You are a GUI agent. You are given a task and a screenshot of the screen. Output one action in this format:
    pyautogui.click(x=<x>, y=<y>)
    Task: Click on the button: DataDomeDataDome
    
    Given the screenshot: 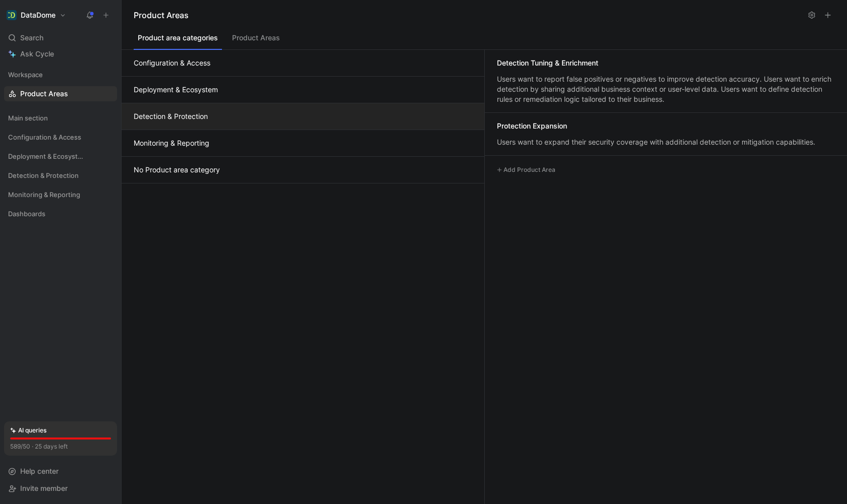 What is the action you would take?
    pyautogui.click(x=36, y=15)
    